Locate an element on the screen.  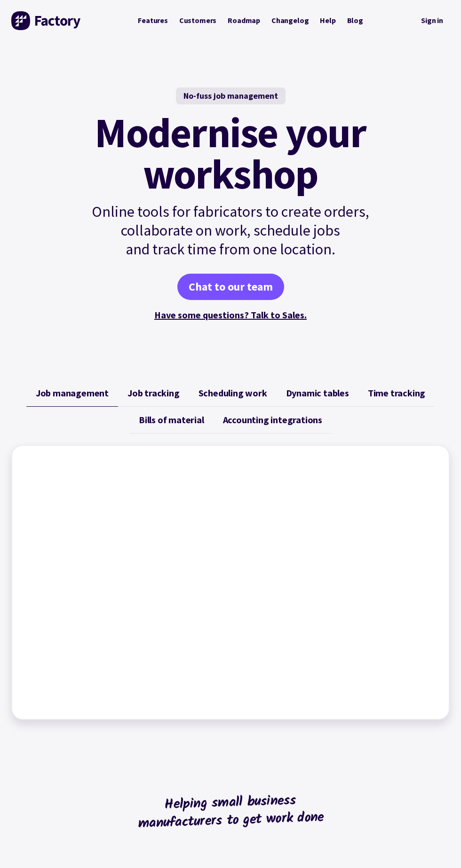
img: Factory is located at coordinates (47, 21).